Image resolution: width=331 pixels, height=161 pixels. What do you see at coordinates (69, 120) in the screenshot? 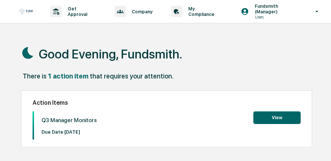
I see `p: Q3 Manager Monitors` at bounding box center [69, 120].